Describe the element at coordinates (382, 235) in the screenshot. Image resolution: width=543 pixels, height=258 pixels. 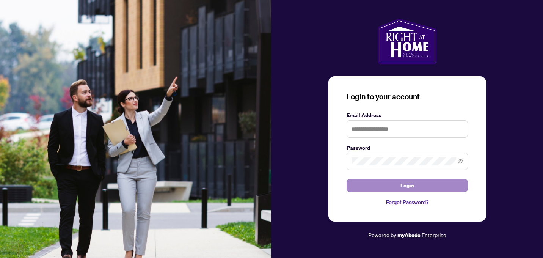
I see `span: Powered by` at that location.